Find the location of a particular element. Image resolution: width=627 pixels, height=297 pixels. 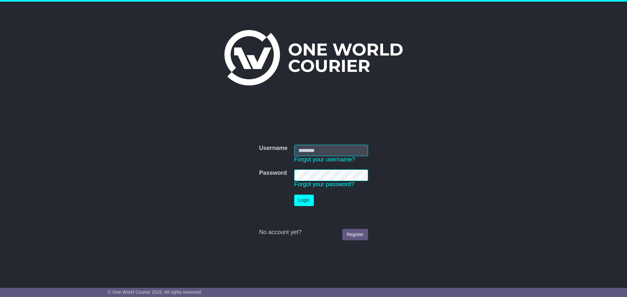

a: Register is located at coordinates (355, 235).